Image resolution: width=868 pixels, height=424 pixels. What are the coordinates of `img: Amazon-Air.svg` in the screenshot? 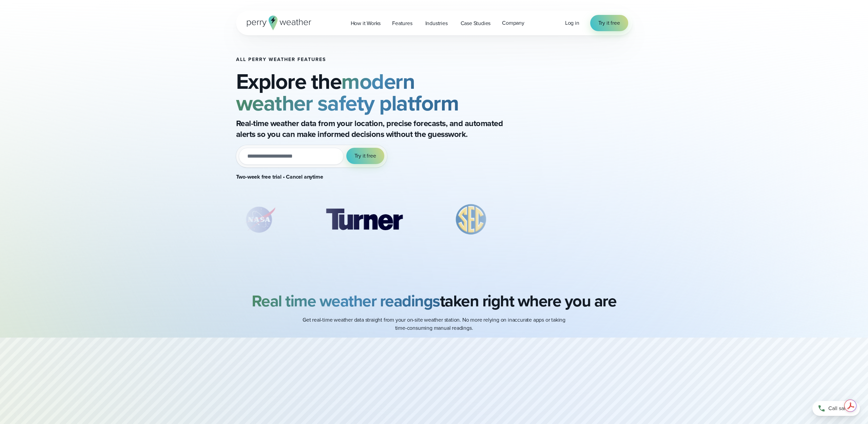 It's located at (578, 220).